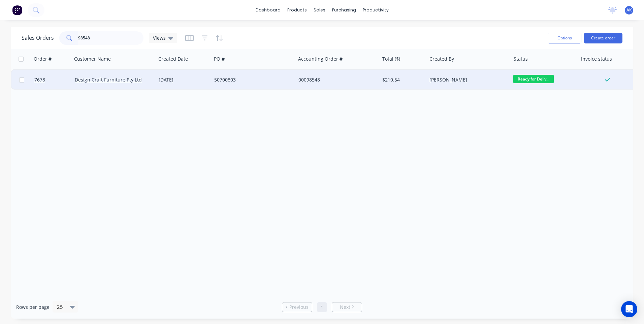 The height and width of the screenshot is (324, 644). What do you see at coordinates (33, 307) in the screenshot?
I see `span: Rows per page` at bounding box center [33, 307].